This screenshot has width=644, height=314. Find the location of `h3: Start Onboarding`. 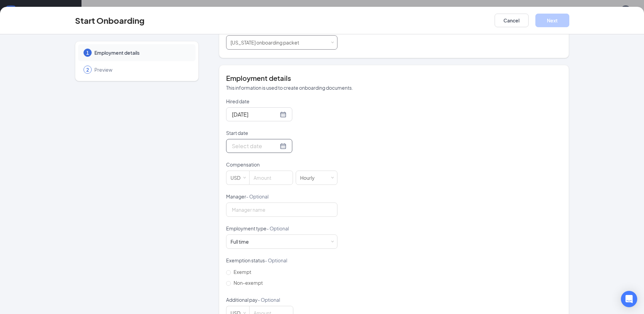

h3: Start Onboarding is located at coordinates (110, 21).